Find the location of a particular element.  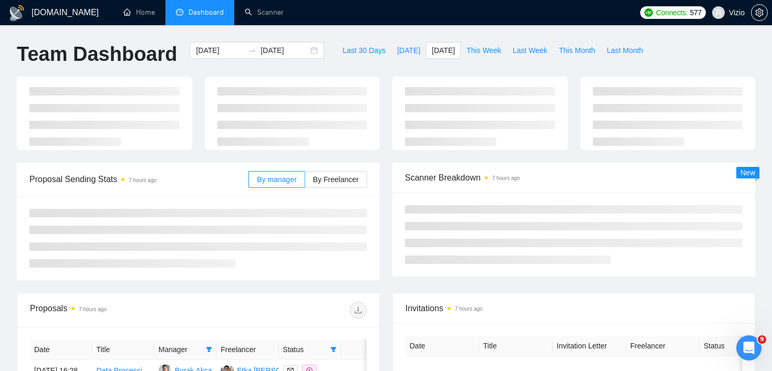

span: Invitations is located at coordinates (574, 308).